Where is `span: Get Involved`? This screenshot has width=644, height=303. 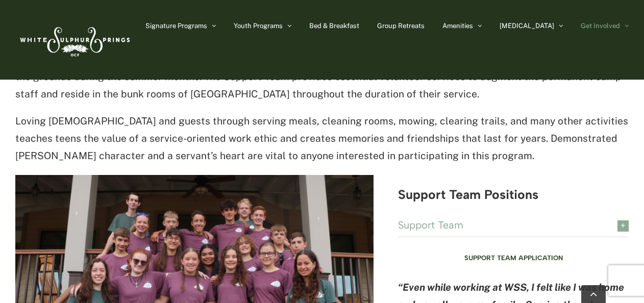 span: Get Involved is located at coordinates (601, 25).